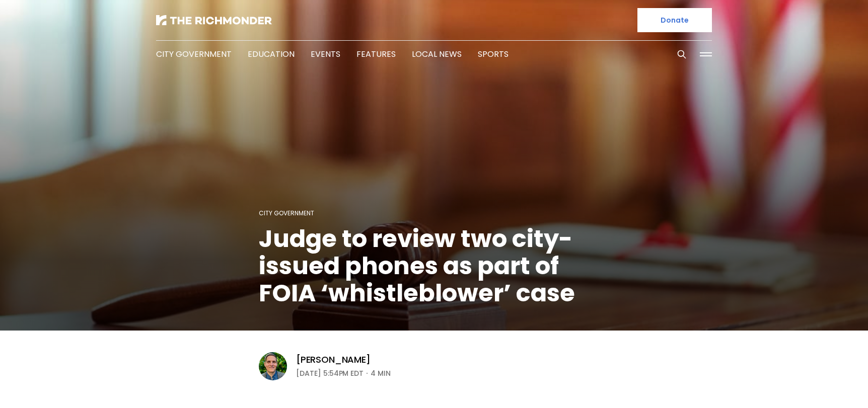 The image size is (868, 408). What do you see at coordinates (376, 54) in the screenshot?
I see `a: Features` at bounding box center [376, 54].